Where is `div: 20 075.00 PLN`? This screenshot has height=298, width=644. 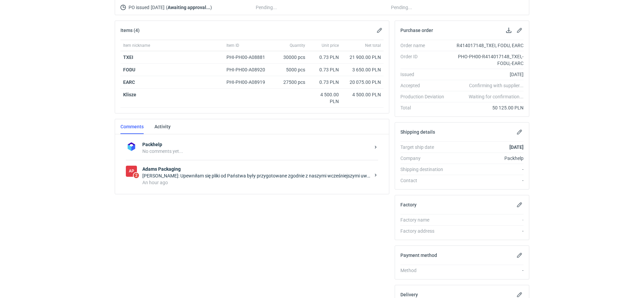 div: 20 075.00 PLN is located at coordinates (362, 82).